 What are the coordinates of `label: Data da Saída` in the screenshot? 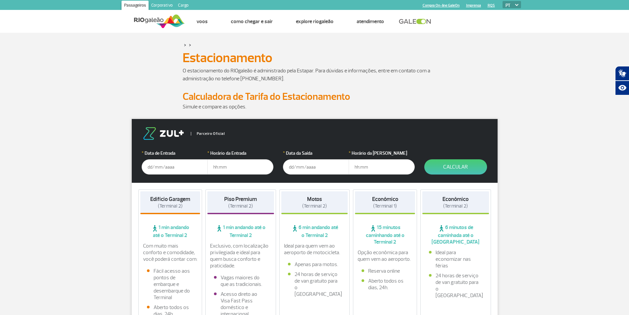 It's located at (316, 153).